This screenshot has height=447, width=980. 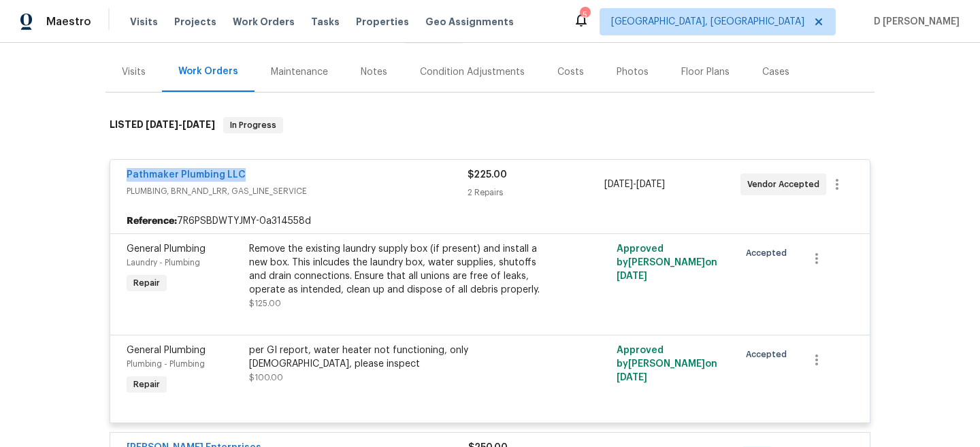 What do you see at coordinates (265, 303) in the screenshot?
I see `span: $125.00` at bounding box center [265, 303].